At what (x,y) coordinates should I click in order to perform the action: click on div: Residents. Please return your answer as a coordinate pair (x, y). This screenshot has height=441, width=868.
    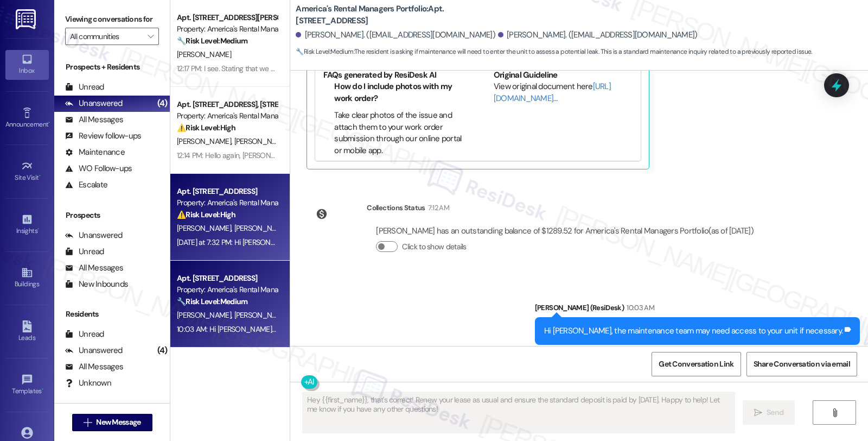
    Looking at the image, I should click on (111, 314).